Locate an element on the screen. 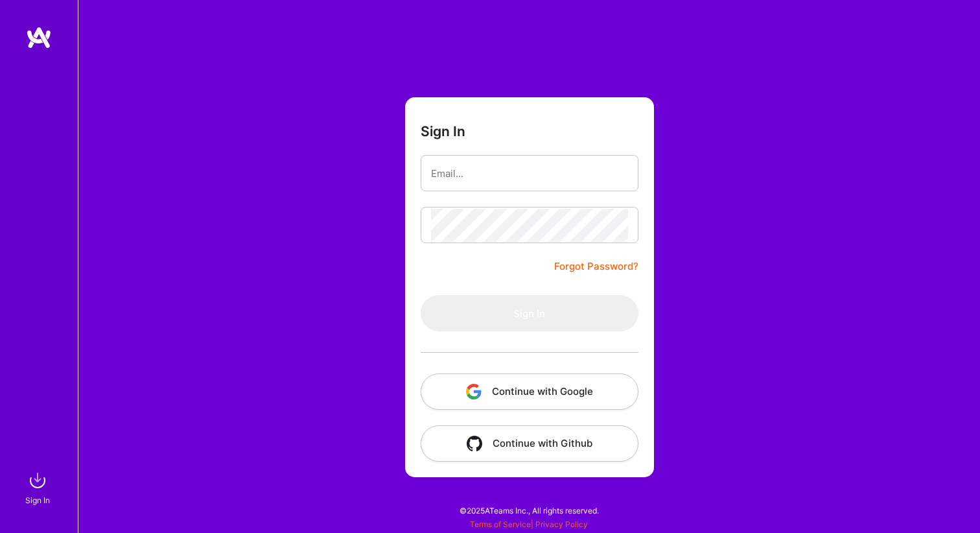  a: Privacy Policy is located at coordinates (562, 524).